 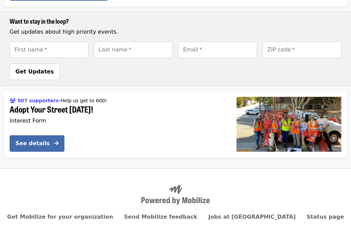 What do you see at coordinates (289, 124) in the screenshot?
I see `img: Adopt Your Street Today! organized by SF Public Works` at bounding box center [289, 124].